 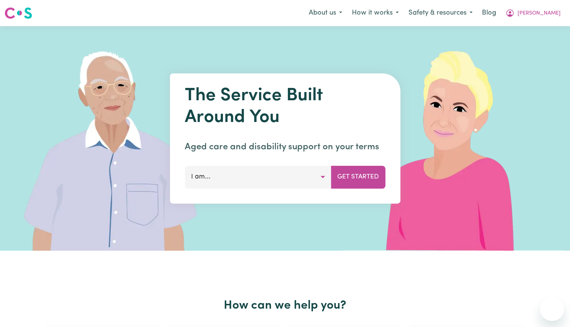 I want to click on button: Get Started, so click(x=358, y=177).